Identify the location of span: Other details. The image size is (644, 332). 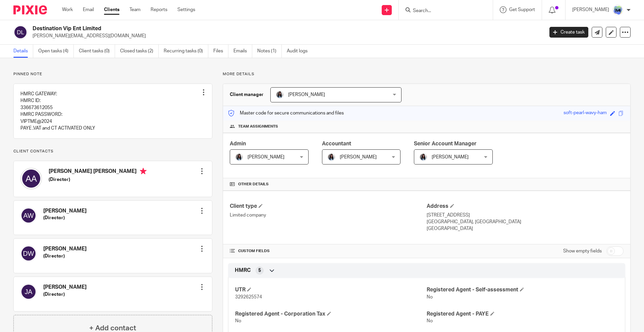
(254, 185).